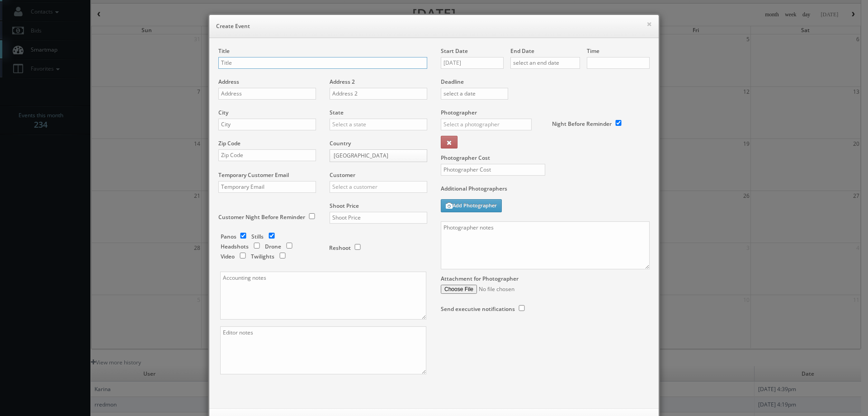 This screenshot has height=416, width=868. I want to click on label: Title, so click(224, 51).